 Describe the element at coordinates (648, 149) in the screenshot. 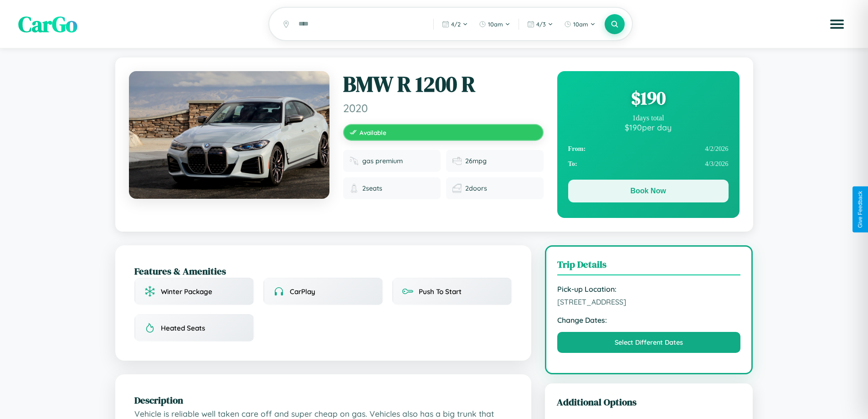

I see `div: 4 / 2 / 2026` at that location.